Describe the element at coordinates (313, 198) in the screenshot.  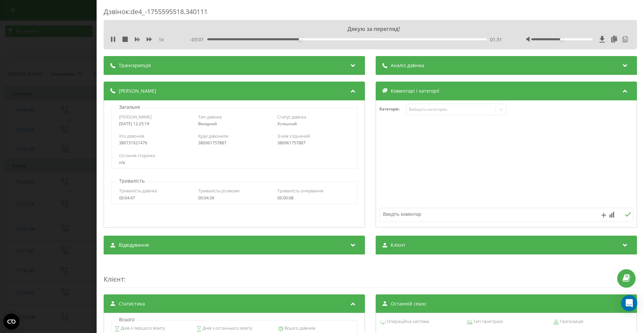
I see `div: 00:00:08` at that location.